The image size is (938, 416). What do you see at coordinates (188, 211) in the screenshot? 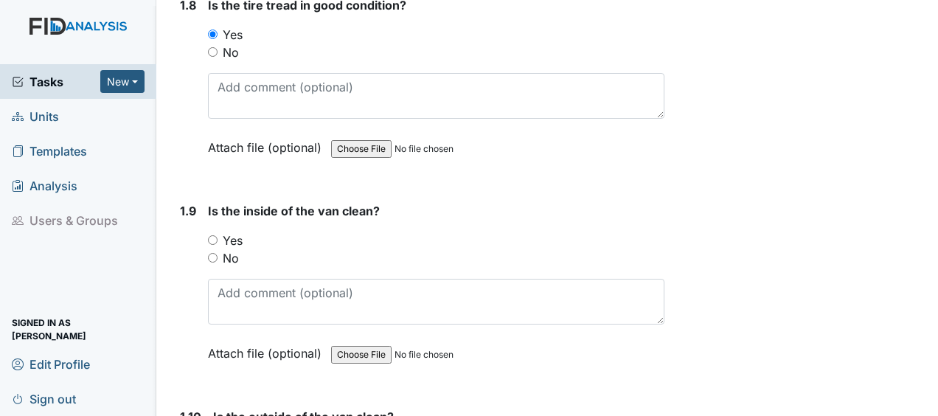
I see `label: 1.9` at bounding box center [188, 211].